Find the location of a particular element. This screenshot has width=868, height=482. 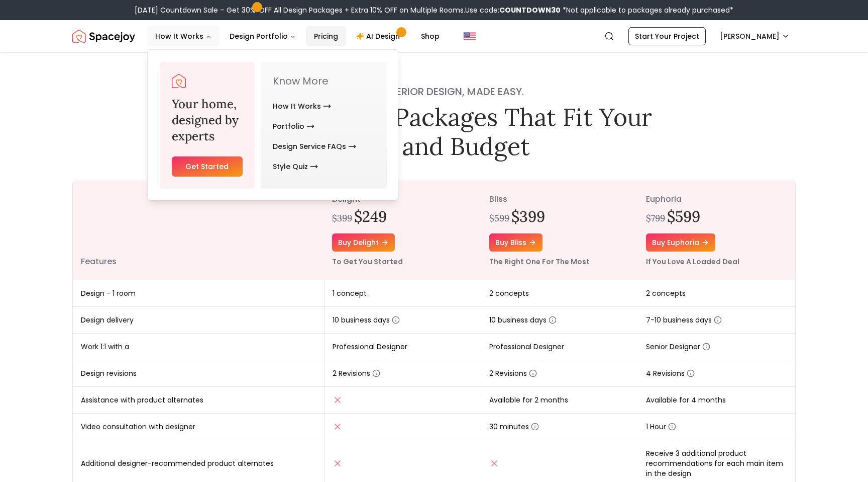

p: delight is located at coordinates (403, 199).